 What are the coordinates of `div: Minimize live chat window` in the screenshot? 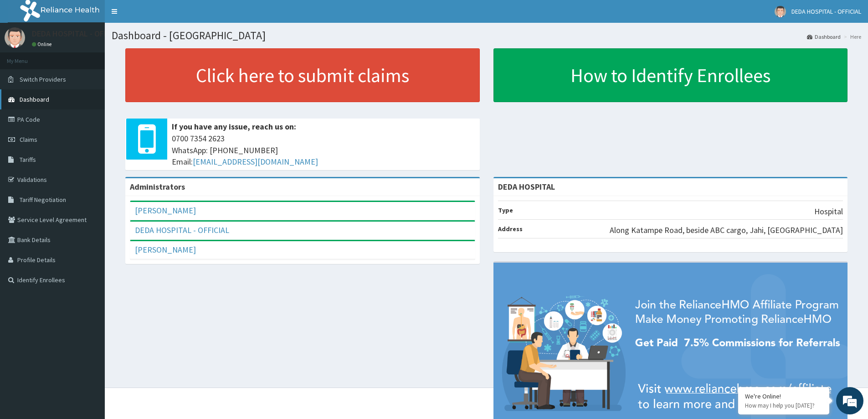 It's located at (161, 15).